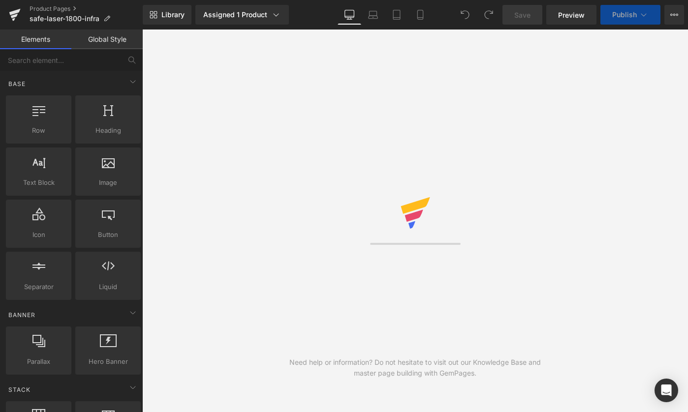 The image size is (688, 412). Describe the element at coordinates (674, 15) in the screenshot. I see `button: More` at that location.